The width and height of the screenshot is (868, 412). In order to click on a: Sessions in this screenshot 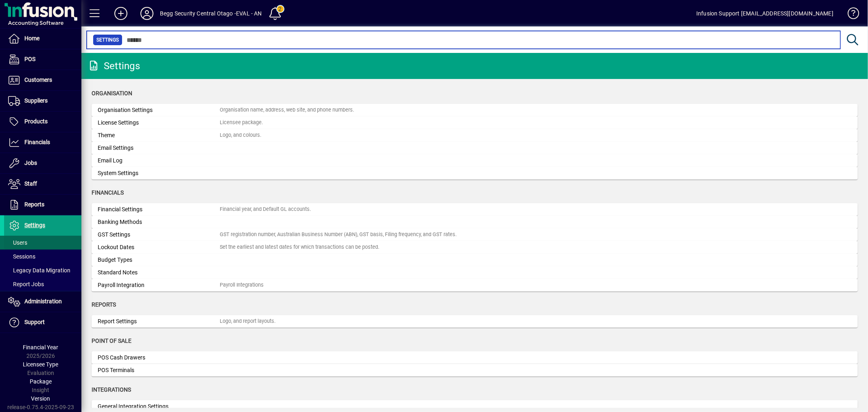, I will do `click(43, 257)`.